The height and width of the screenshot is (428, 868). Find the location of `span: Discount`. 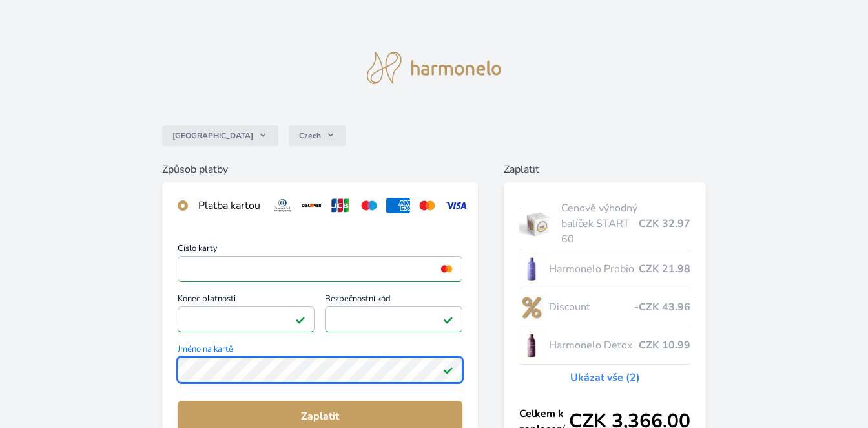

span: Discount is located at coordinates (592, 307).